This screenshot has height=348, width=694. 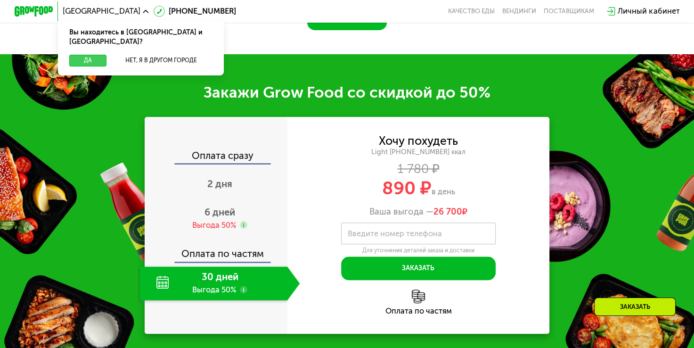 I want to click on span: 6 дней, so click(x=219, y=212).